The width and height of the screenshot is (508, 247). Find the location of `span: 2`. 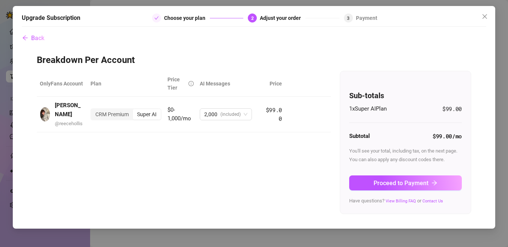

span: 2 is located at coordinates (252, 18).